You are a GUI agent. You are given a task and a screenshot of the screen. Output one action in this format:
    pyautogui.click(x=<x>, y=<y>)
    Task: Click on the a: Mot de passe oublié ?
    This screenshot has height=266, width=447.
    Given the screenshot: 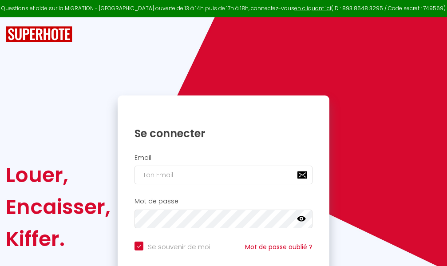 What is the action you would take?
    pyautogui.click(x=279, y=247)
    